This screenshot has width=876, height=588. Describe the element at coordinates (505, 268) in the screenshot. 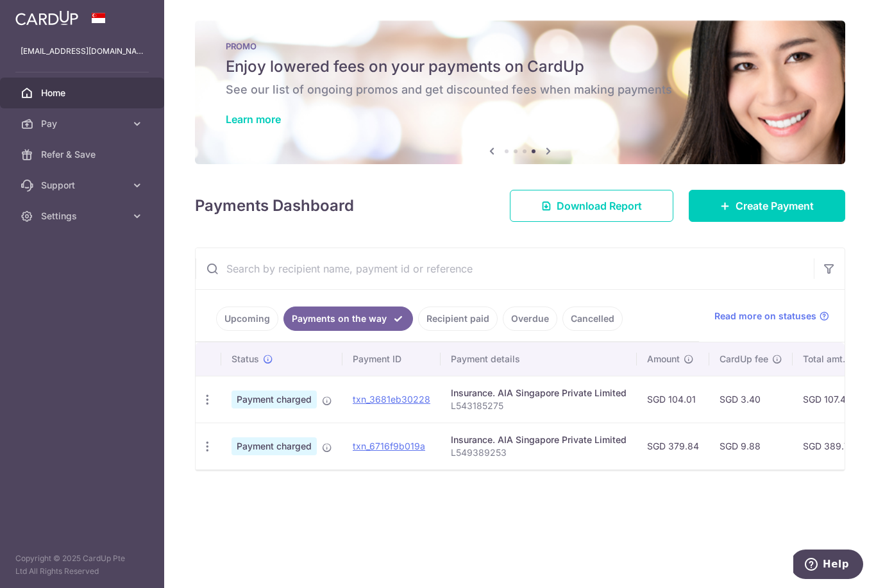

I see `input: Search by recipient name, payment id or reference` at that location.